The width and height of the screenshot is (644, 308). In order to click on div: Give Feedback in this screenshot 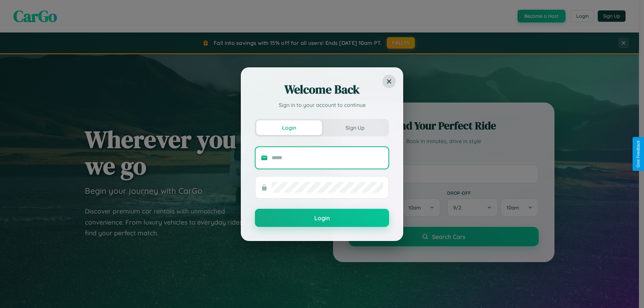, I will do `click(639, 154)`.